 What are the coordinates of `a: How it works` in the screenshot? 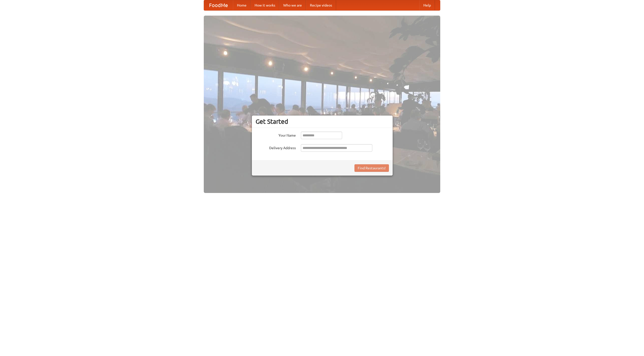 It's located at (265, 5).